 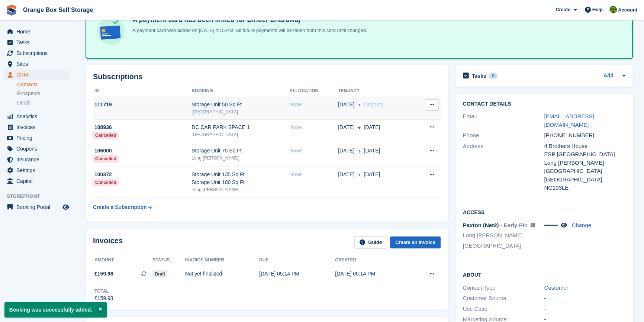 I want to click on span: Paxton (Net2), so click(x=481, y=225).